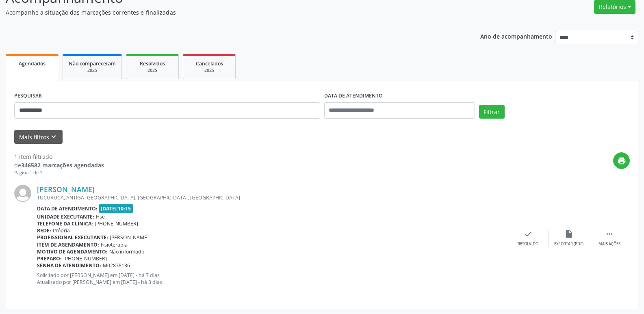 The width and height of the screenshot is (644, 314). I want to click on span: M02878136, so click(116, 265).